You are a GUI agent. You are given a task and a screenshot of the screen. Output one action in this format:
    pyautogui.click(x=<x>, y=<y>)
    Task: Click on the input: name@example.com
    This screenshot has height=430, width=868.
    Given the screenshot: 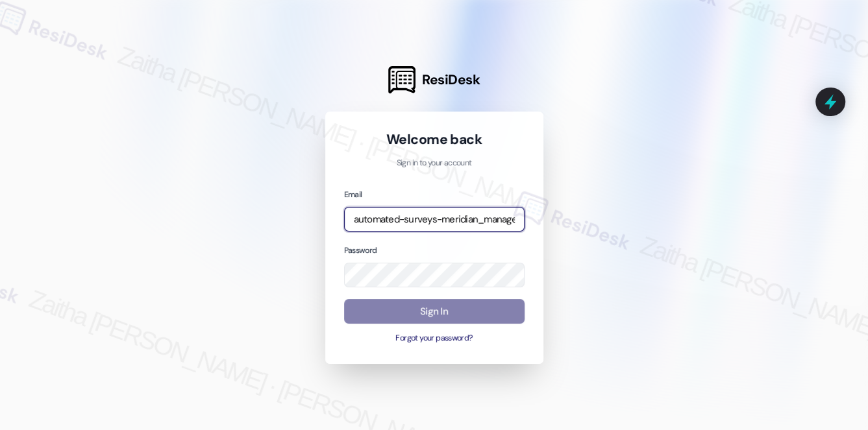 What is the action you would take?
    pyautogui.click(x=434, y=219)
    